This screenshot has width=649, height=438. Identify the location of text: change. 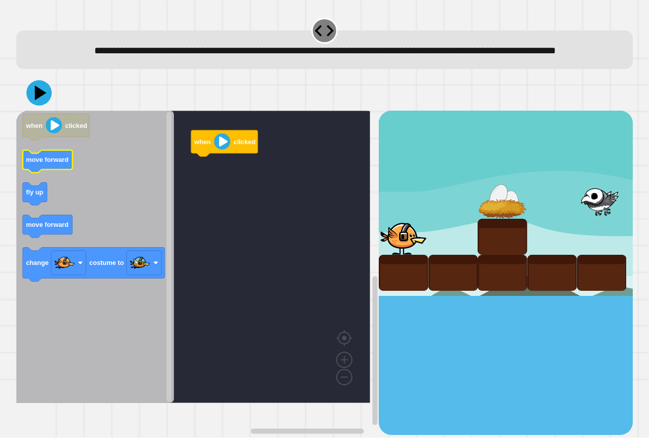
(37, 263).